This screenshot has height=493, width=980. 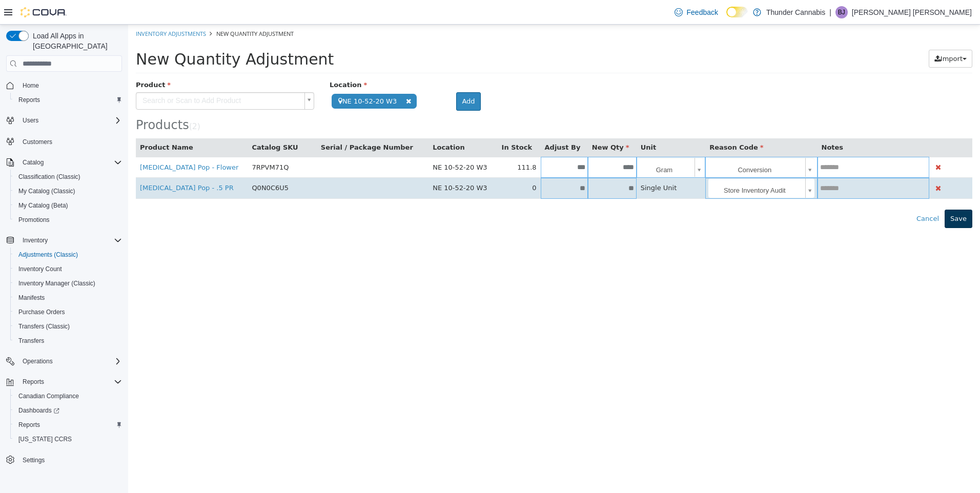 I want to click on button: Transfers (Classic), so click(x=68, y=326).